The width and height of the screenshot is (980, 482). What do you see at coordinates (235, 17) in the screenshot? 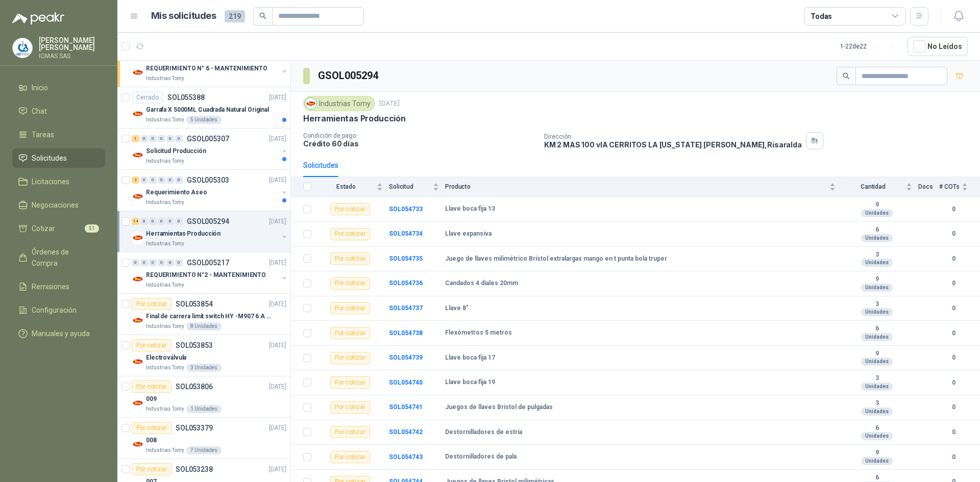
I see `span: 219` at bounding box center [235, 17].